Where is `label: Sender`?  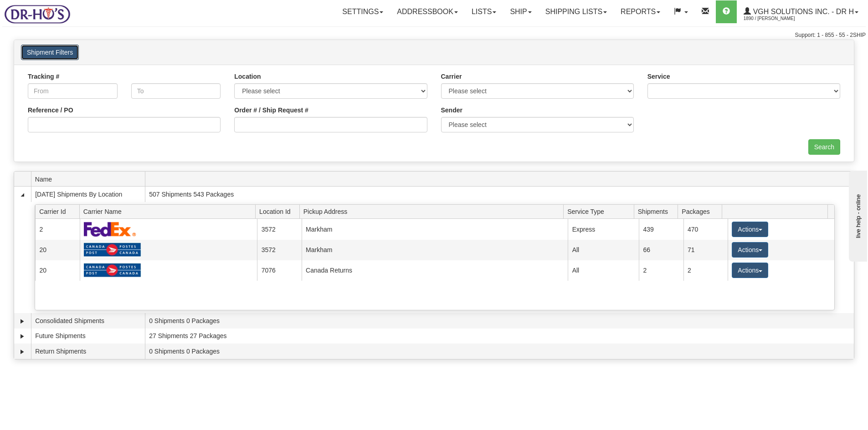
label: Sender is located at coordinates (452, 110).